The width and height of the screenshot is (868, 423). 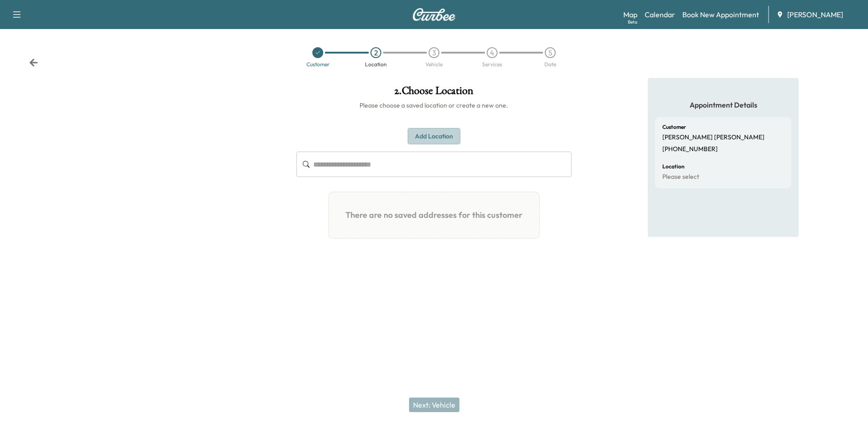 I want to click on h6: Location, so click(x=674, y=167).